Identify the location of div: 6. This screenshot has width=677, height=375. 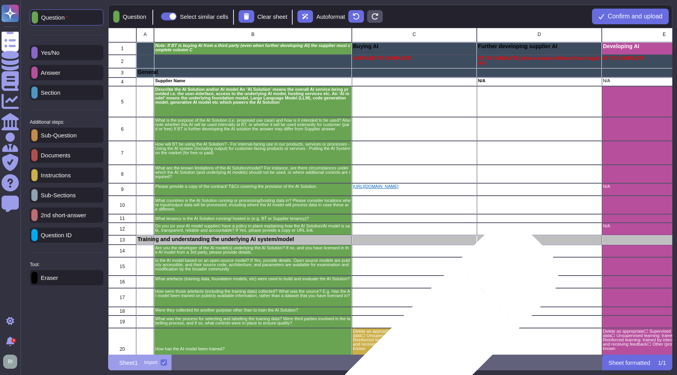
(122, 129).